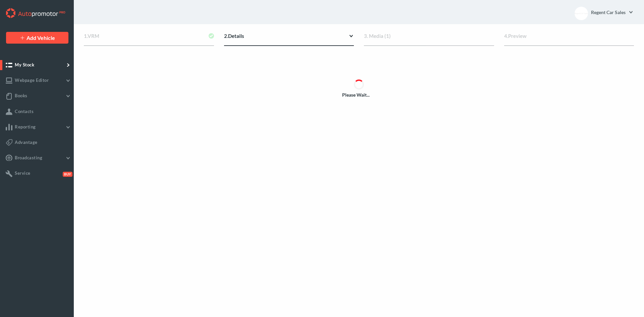  Describe the element at coordinates (226, 36) in the screenshot. I see `span: 2.` at that location.